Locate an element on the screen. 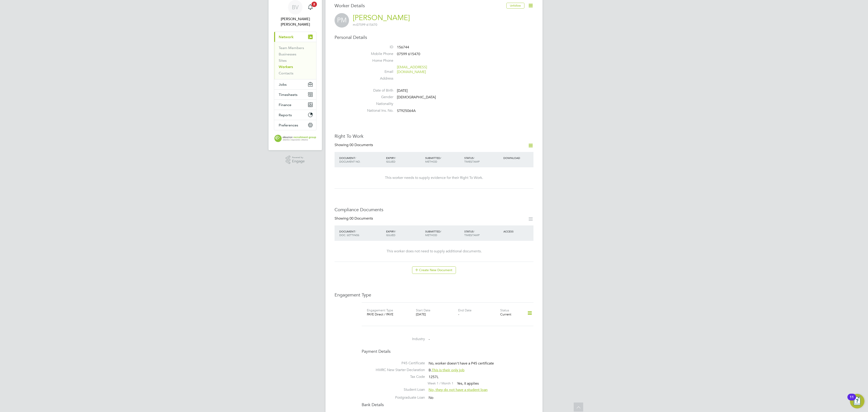 The image size is (868, 412). label: ID is located at coordinates (378, 47).